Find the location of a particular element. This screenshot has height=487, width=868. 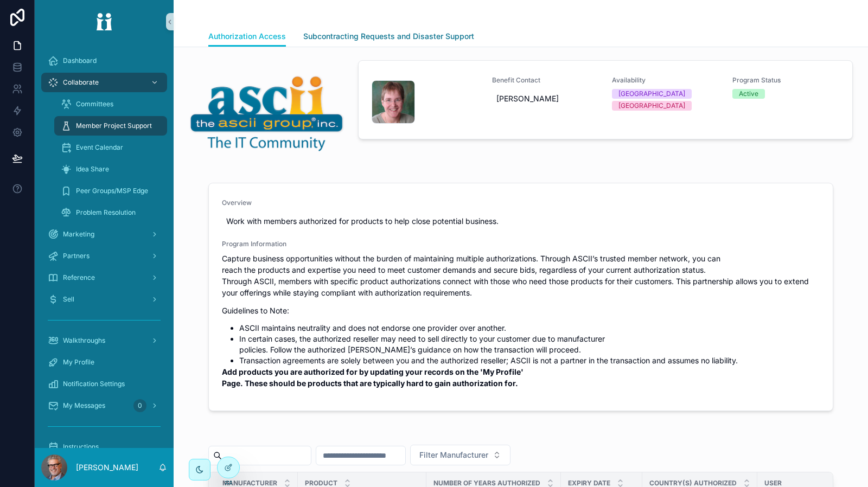

span: Work with members authorized for products to help close potential business. is located at coordinates (521, 221).